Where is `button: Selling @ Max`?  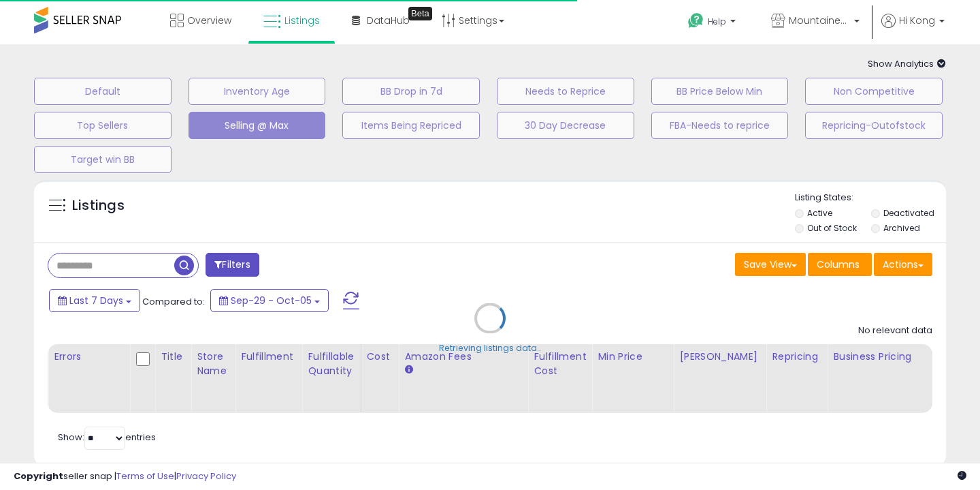
button: Selling @ Max is located at coordinates (257, 125).